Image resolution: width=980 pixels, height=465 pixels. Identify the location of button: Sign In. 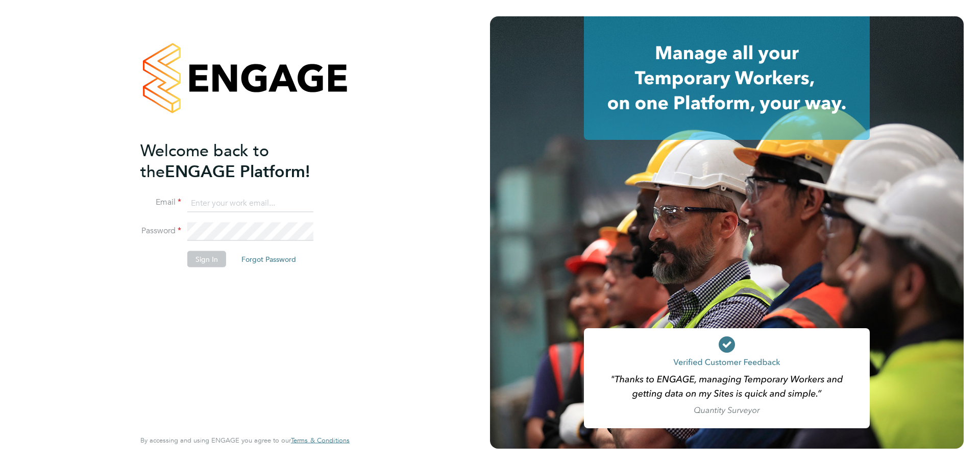
(207, 259).